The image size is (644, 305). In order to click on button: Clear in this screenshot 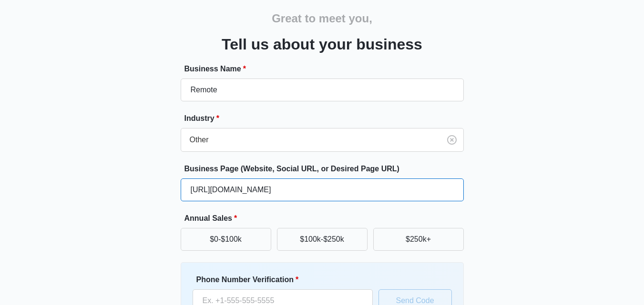, I will do `click(452, 140)`.